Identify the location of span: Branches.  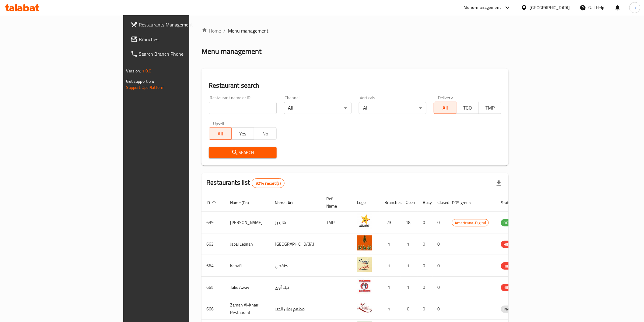
(182, 39).